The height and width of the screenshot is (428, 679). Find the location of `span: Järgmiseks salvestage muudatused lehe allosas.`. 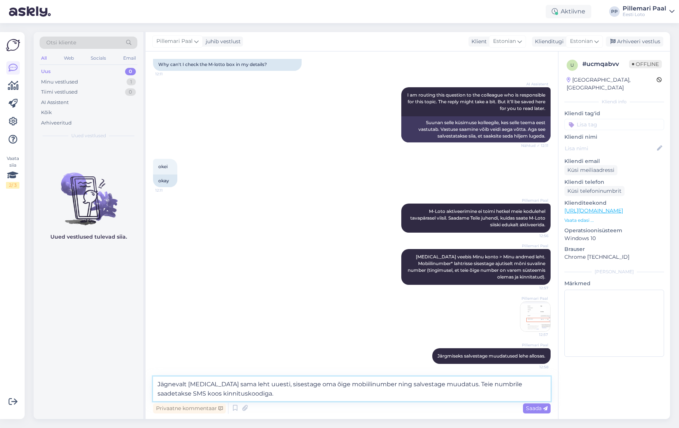

span: Järgmiseks salvestage muudatused lehe allosas. is located at coordinates (491, 356).